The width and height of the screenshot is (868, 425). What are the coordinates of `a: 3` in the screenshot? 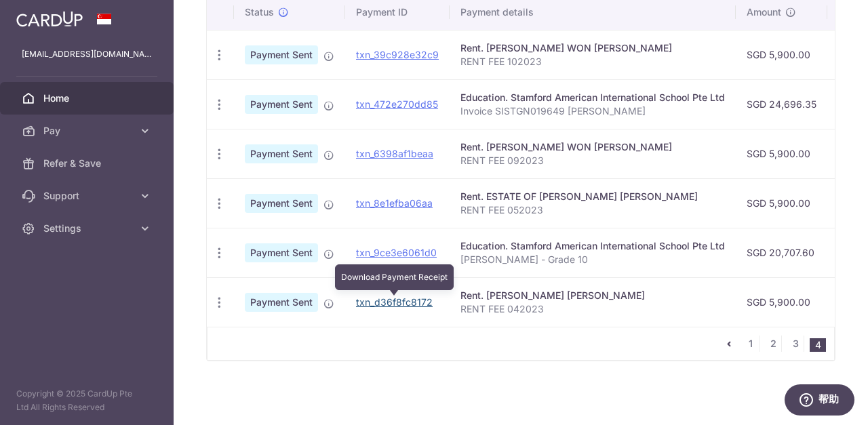 It's located at (795, 344).